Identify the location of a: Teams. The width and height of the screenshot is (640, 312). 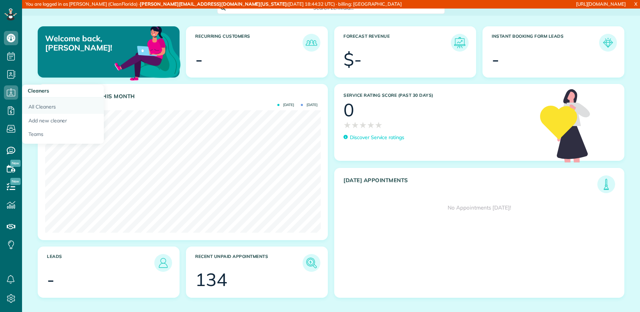
(63, 136).